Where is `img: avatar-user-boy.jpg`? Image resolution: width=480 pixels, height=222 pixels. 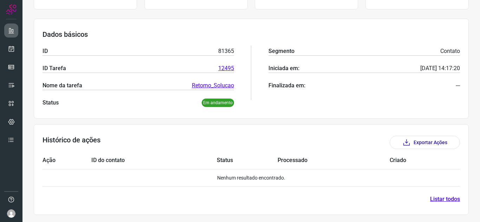 img: avatar-user-boy.jpg is located at coordinates (11, 214).